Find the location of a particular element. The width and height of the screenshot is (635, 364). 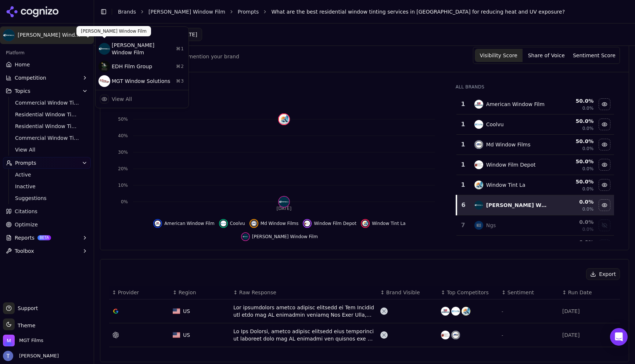

div: View All is located at coordinates (122, 99).